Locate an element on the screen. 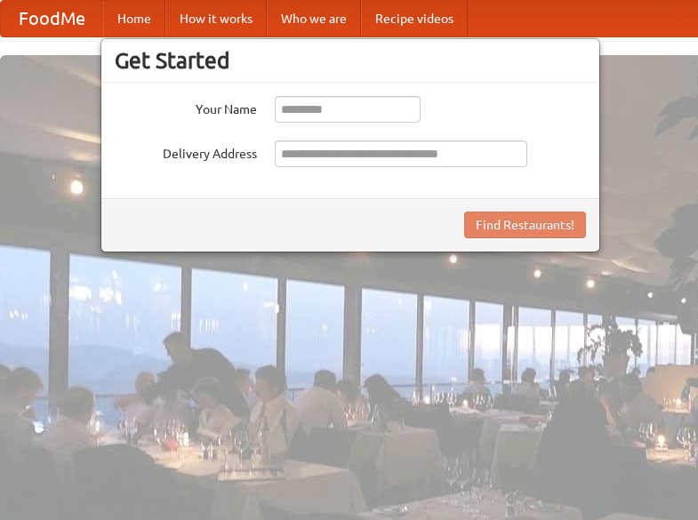 Image resolution: width=698 pixels, height=520 pixels. button: Find Restaurants! is located at coordinates (525, 225).